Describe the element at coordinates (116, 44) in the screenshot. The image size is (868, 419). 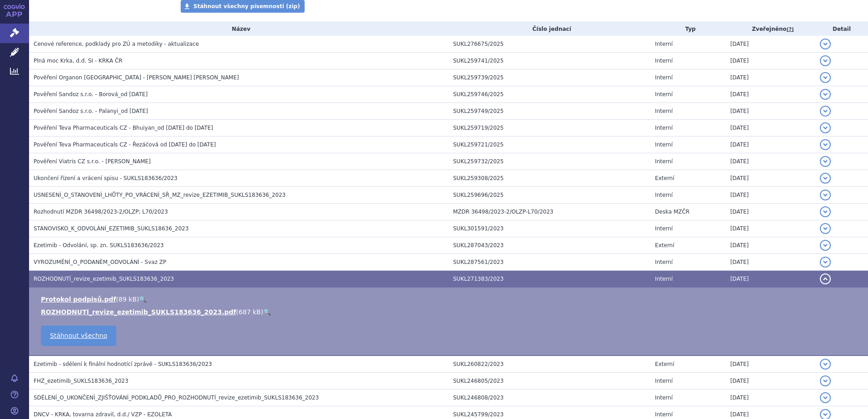
I see `span: Cenové reference, podklady pro ZÚ a metodiky - aktualizace` at that location.